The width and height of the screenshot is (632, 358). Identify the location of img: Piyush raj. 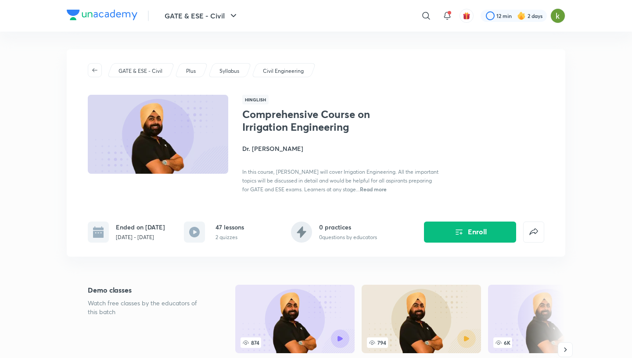
(558, 16).